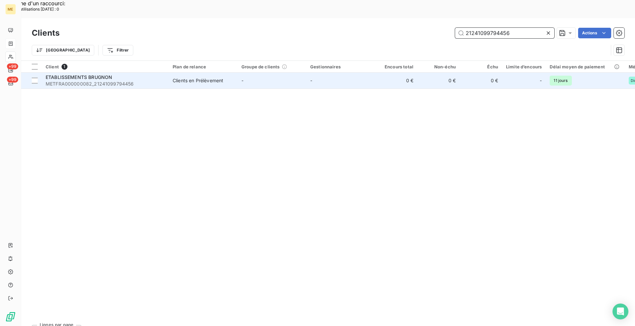 The width and height of the screenshot is (635, 326). Describe the element at coordinates (64, 67) in the screenshot. I see `span: 1` at that location.